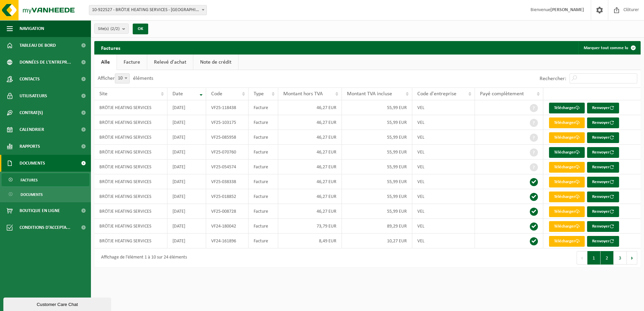 Image resolution: width=644 pixels, height=311 pixels. I want to click on span: 10-922527 - BRÖTJE HEATING SERVICES - SINT-STEVENS-WOLUWE, so click(148, 10).